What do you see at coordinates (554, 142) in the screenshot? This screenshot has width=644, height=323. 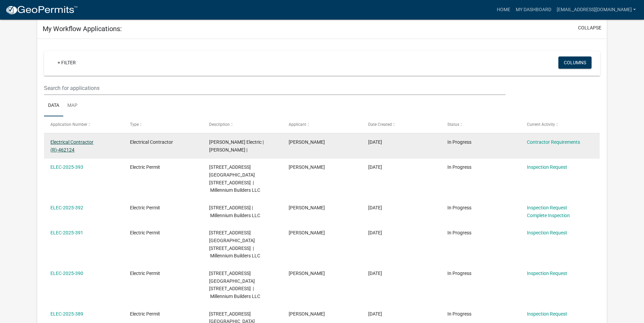 I see `a: Contractor Requirements` at bounding box center [554, 142].